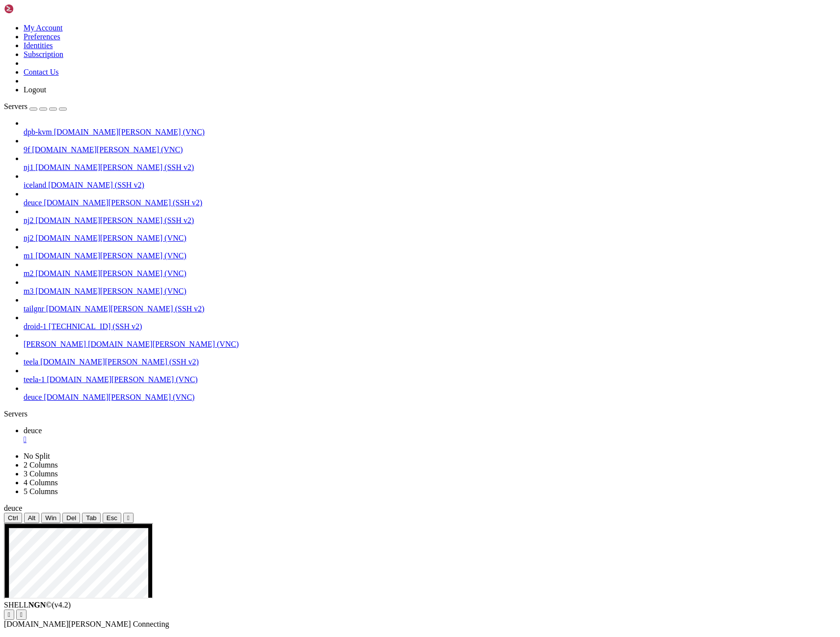 The height and width of the screenshot is (637, 840). I want to click on span: SHELL ©, so click(37, 605).